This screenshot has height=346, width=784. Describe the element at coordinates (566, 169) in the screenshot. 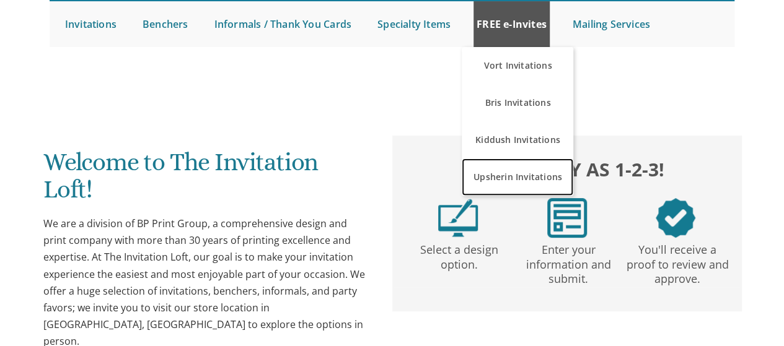

I see `h2: It's as easy as 1-2-3!` at that location.